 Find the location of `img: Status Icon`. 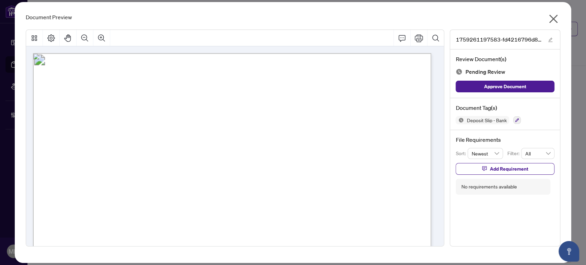

img: Status Icon is located at coordinates (460, 120).